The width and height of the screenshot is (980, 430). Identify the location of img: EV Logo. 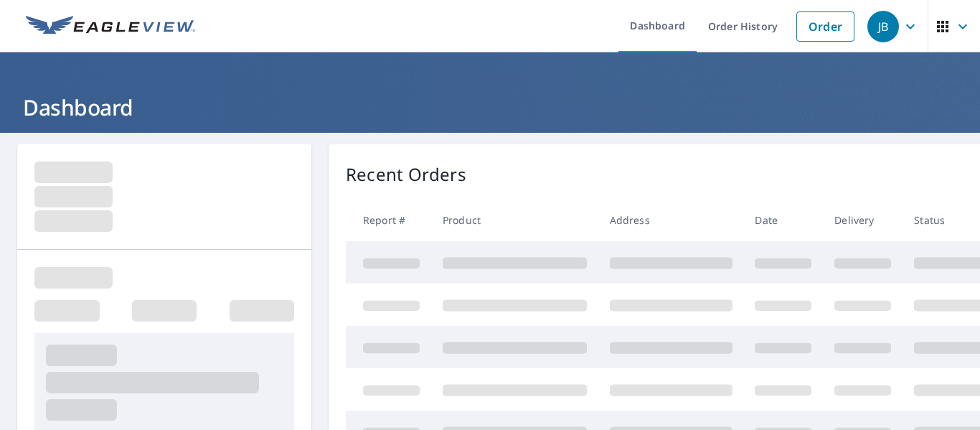
(110, 27).